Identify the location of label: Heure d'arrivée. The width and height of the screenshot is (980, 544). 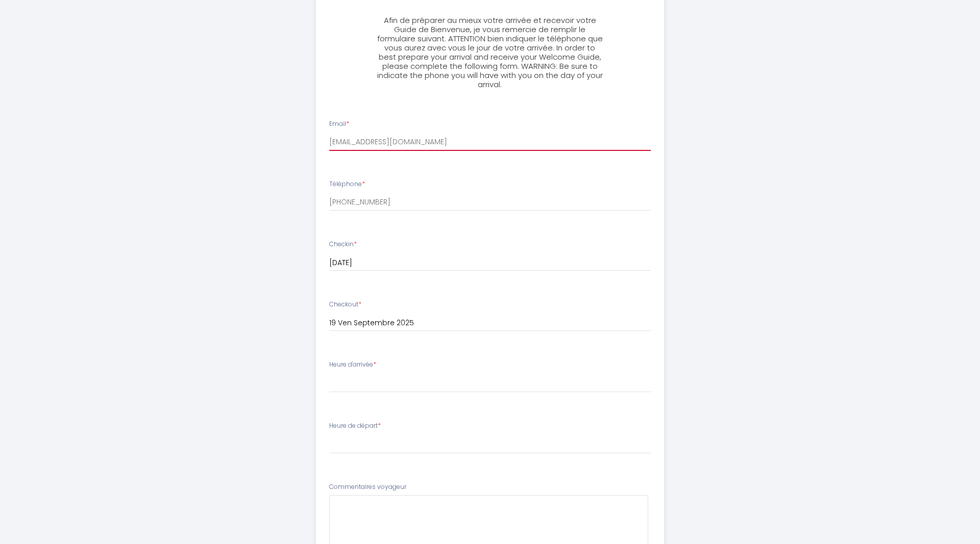
(353, 365).